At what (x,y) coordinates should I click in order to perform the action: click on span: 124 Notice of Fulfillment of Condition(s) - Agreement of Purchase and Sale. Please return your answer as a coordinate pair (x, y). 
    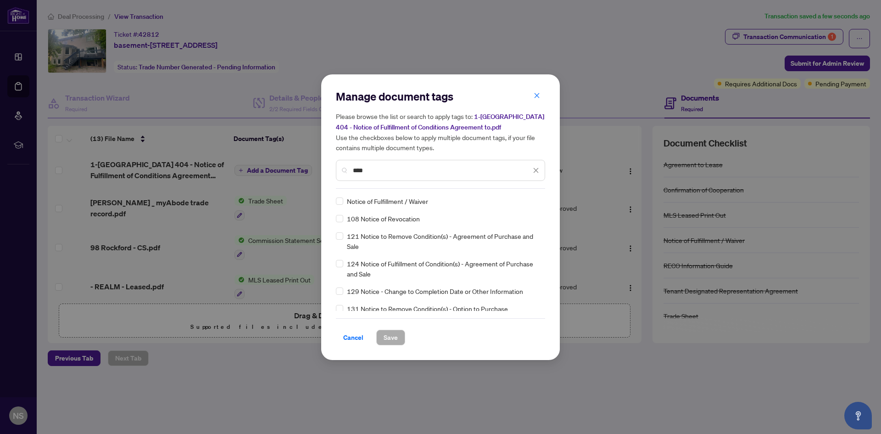
    Looking at the image, I should click on (443, 269).